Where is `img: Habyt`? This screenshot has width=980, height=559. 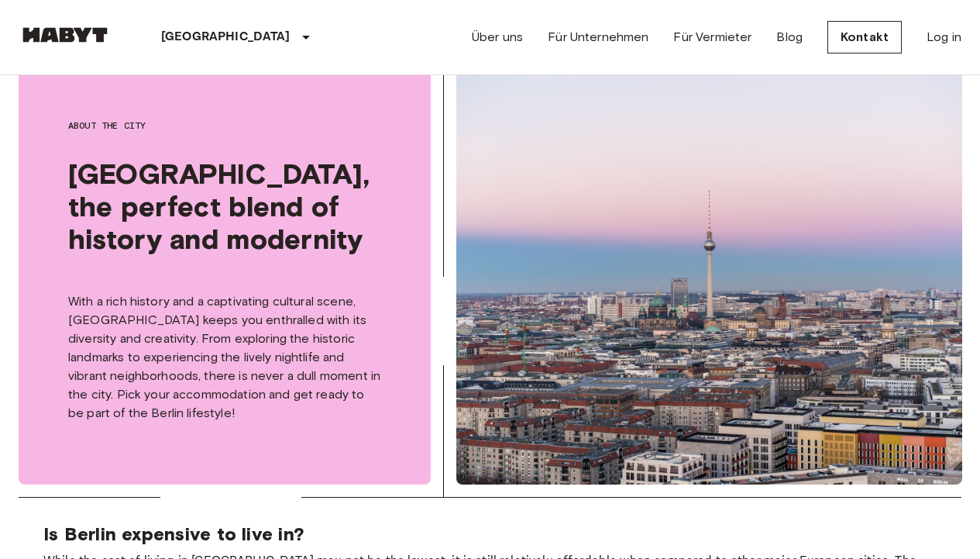
img: Habyt is located at coordinates (65, 34).